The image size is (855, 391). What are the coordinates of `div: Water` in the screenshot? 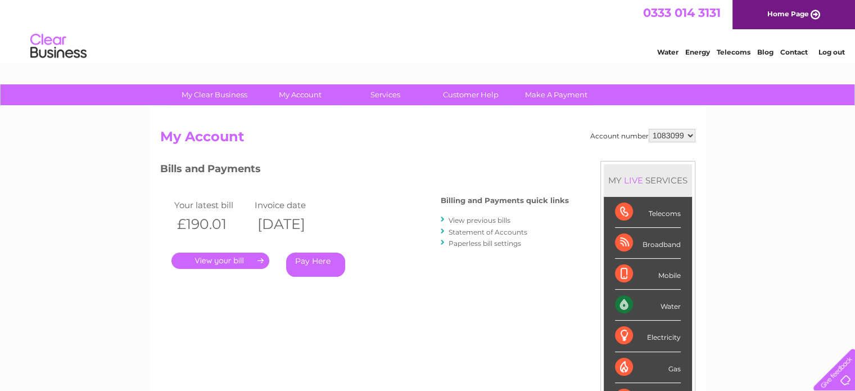 It's located at (647, 305).